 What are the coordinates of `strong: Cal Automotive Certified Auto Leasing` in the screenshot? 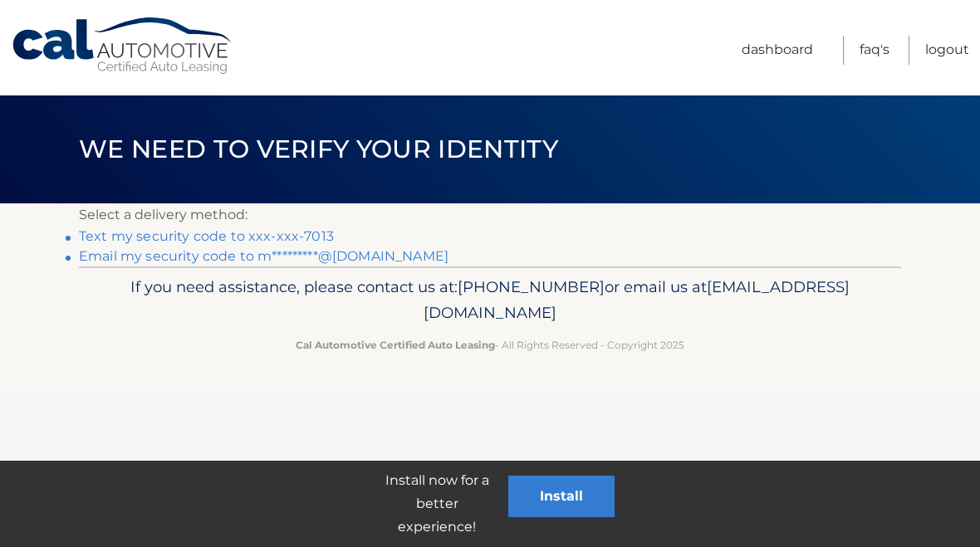 It's located at (395, 345).